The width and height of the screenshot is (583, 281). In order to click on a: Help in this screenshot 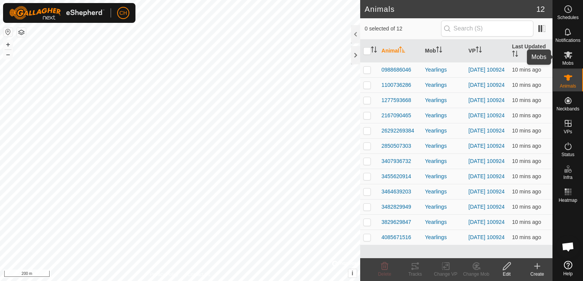, I will do `click(568, 269)`.